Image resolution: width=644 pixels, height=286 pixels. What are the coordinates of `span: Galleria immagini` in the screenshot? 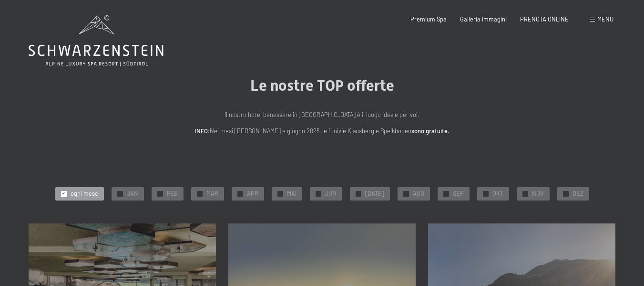 It's located at (483, 19).